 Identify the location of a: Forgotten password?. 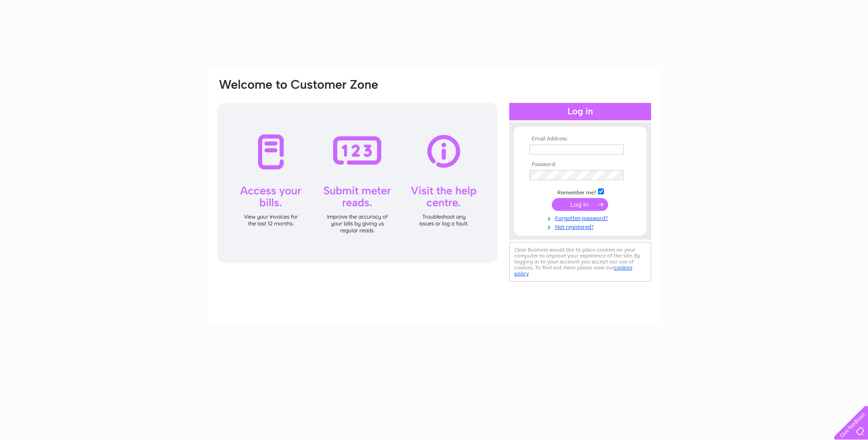
(581, 217).